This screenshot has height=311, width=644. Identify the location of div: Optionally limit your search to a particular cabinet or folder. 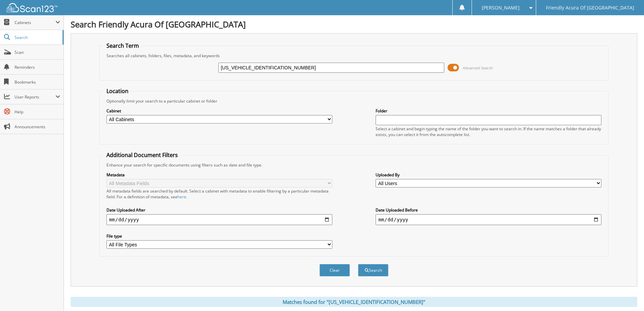
(354, 101).